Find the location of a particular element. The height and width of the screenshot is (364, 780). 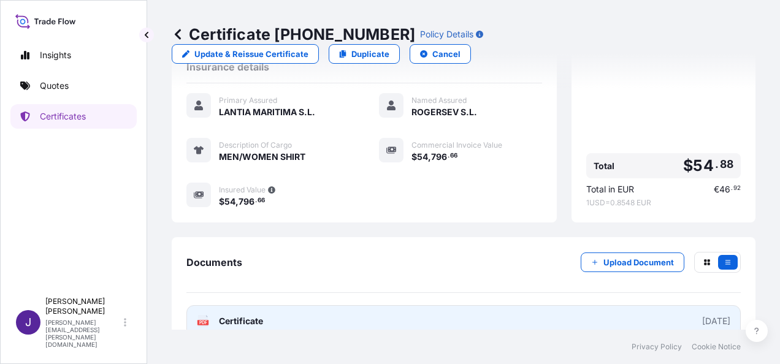

span: 46 is located at coordinates (725, 190).